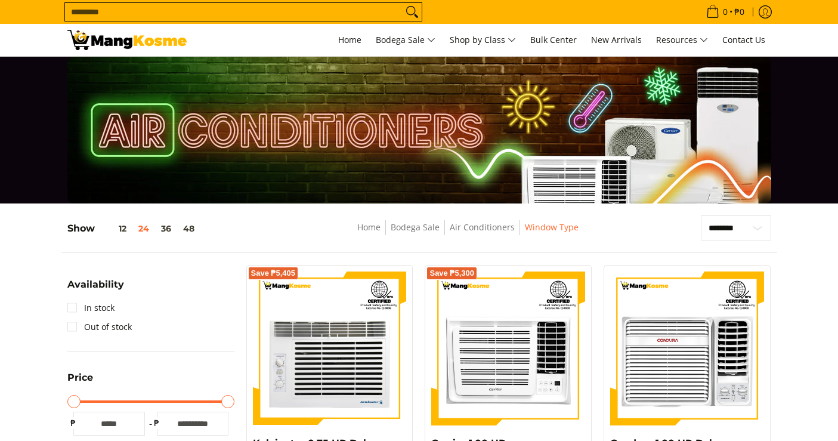 This screenshot has height=441, width=838. What do you see at coordinates (687, 348) in the screenshot?
I see `img: Condura 1.00 HP Deluxe 6X Series, Window-Type Air Conditioner (Premium)` at bounding box center [687, 348].